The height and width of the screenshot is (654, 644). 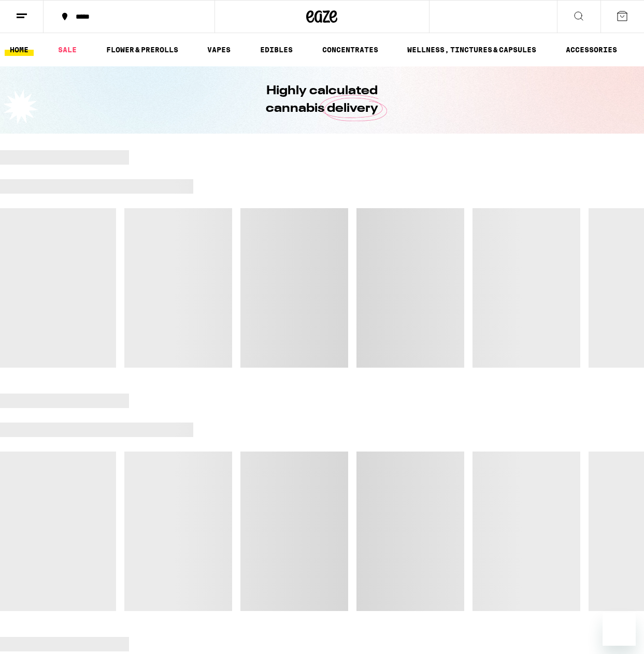 What do you see at coordinates (19, 50) in the screenshot?
I see `a: HOME` at bounding box center [19, 50].